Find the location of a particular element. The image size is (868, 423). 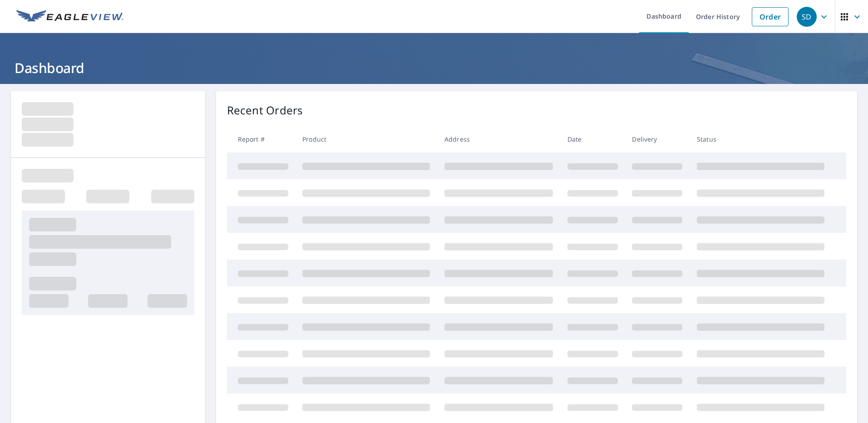

th: Address is located at coordinates (498, 139).